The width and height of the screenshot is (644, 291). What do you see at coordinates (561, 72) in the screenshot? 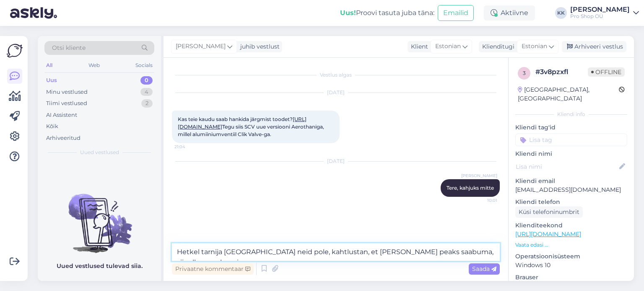
I see `div: # 3v8pzxfl` at bounding box center [561, 72].